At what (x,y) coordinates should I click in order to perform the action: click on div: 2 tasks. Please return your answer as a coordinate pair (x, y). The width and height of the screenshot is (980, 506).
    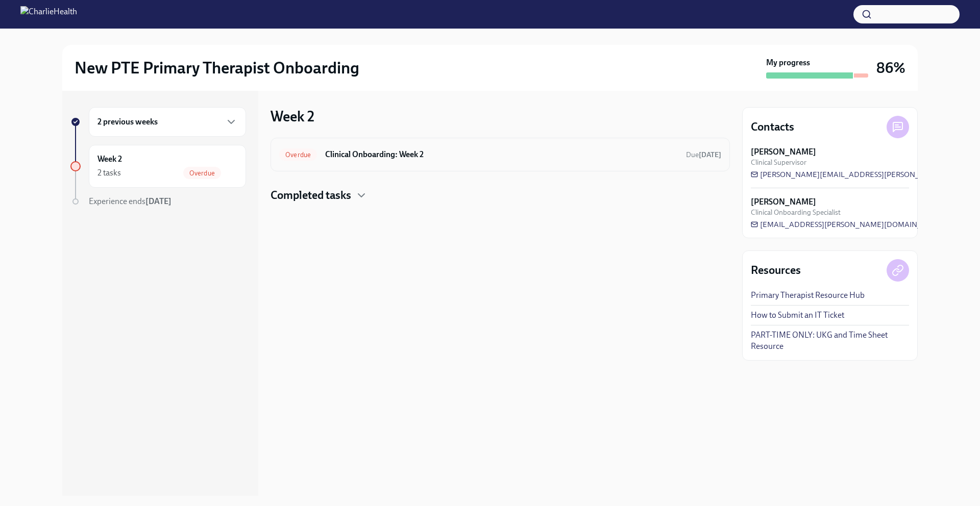
    Looking at the image, I should click on (110, 173).